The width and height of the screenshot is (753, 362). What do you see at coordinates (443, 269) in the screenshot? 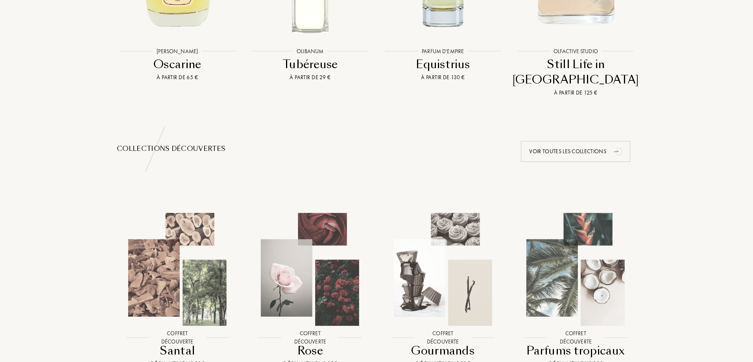
I see `img: Gourmands` at bounding box center [443, 269].